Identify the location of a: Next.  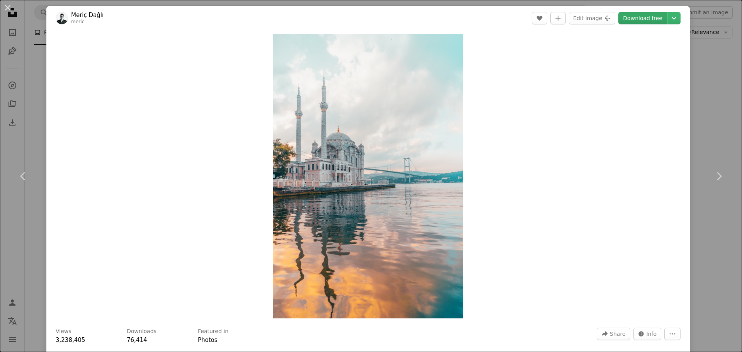
(719, 176).